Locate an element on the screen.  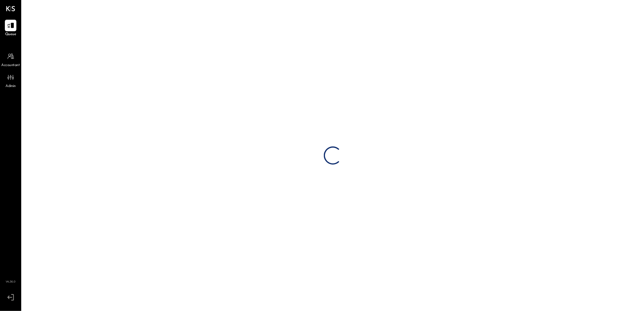
span: Queue is located at coordinates (10, 34).